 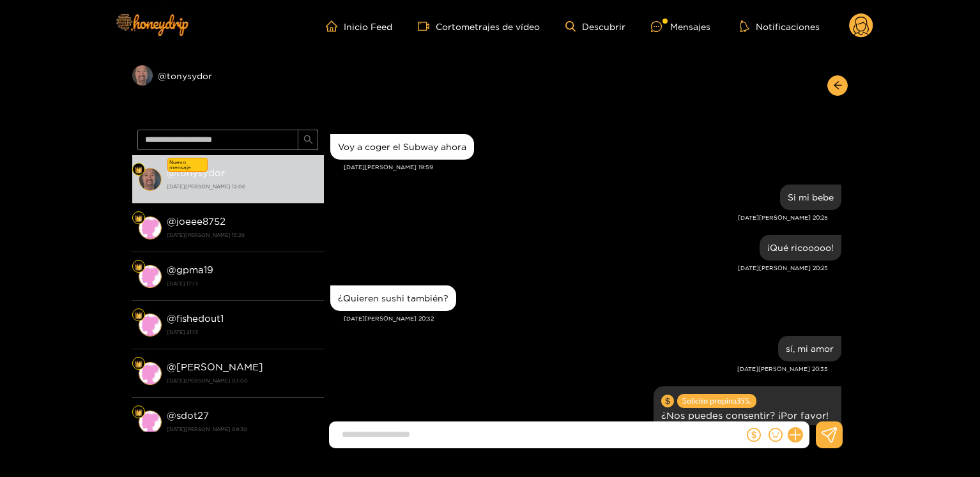 I want to click on font: sí, mi amor, so click(x=809, y=348).